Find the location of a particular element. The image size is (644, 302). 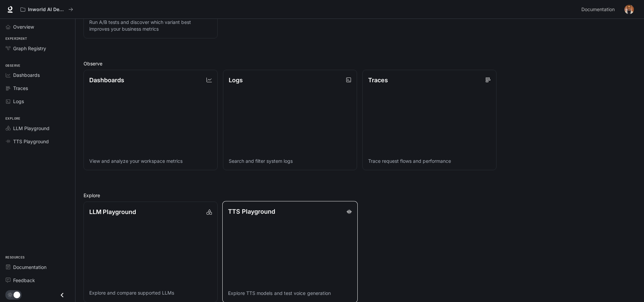

span: Dark mode toggle is located at coordinates (17, 295).